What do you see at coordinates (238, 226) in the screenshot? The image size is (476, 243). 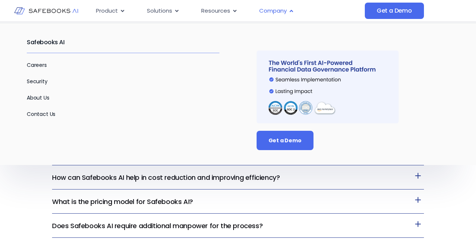 I see `h3: Does Safebooks AI require additional manpower for the process?` at bounding box center [238, 226].